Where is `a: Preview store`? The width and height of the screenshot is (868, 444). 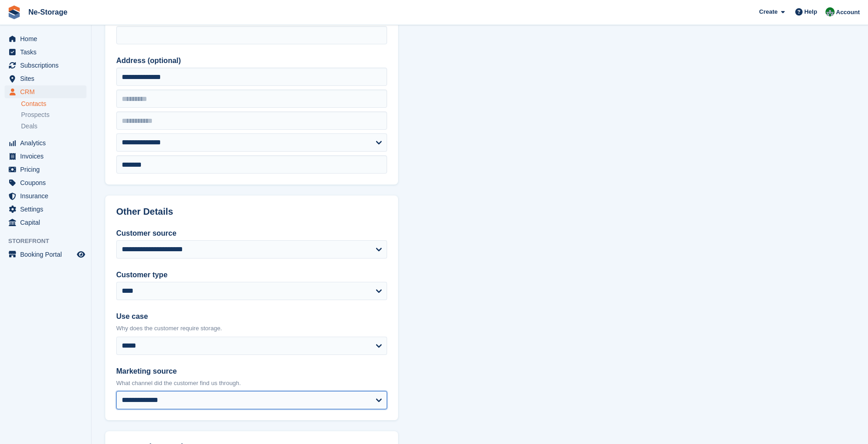 a: Preview store is located at coordinates (81, 255).